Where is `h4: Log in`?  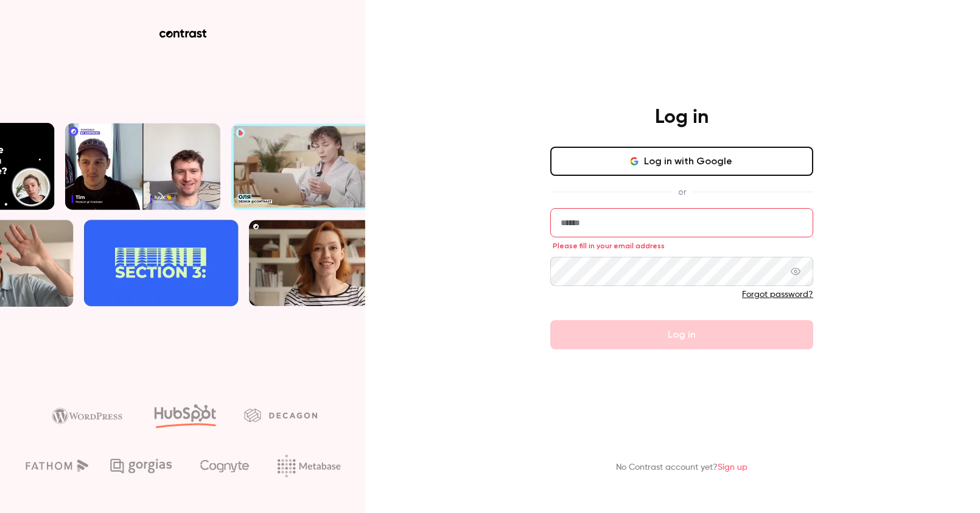 h4: Log in is located at coordinates (682, 117).